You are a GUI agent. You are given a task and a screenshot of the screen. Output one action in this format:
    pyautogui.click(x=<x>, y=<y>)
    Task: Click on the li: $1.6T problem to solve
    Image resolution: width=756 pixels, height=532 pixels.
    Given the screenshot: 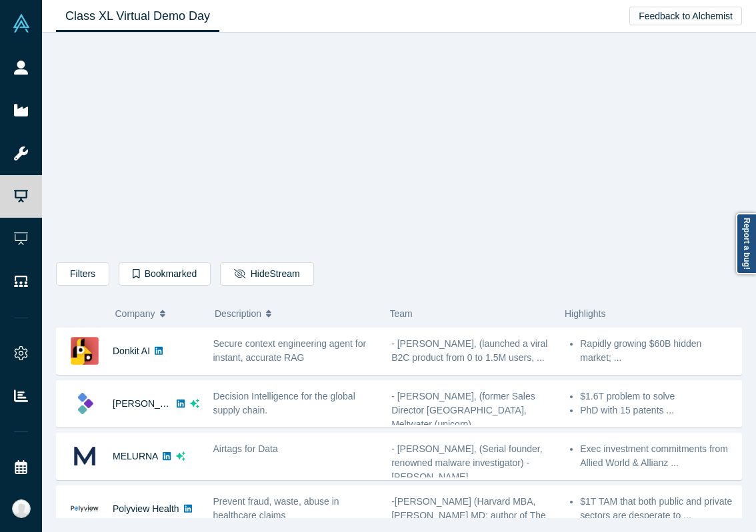 What is the action you would take?
    pyautogui.click(x=656, y=396)
    